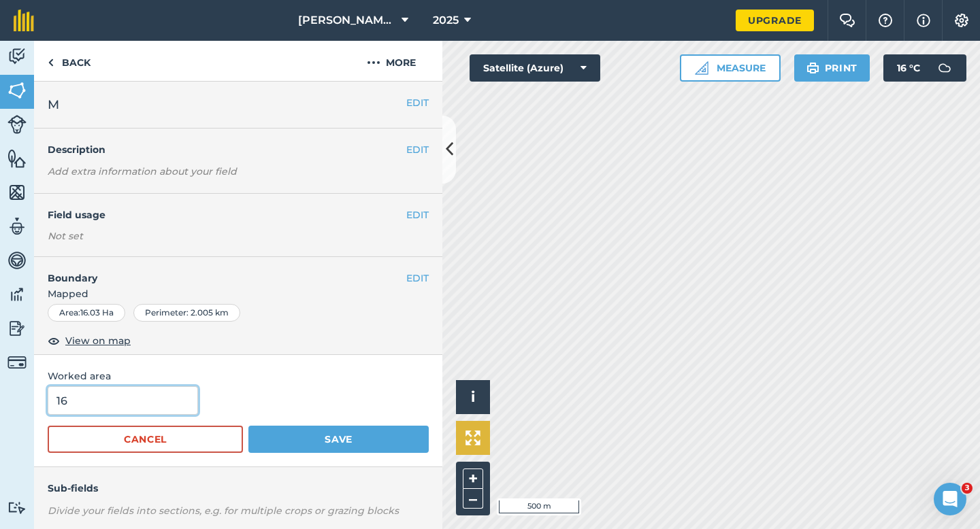 Image resolution: width=980 pixels, height=529 pixels. I want to click on img: Four arrows, one pointing top left, one top right, one bottom right and the last bottom left, so click(473, 438).